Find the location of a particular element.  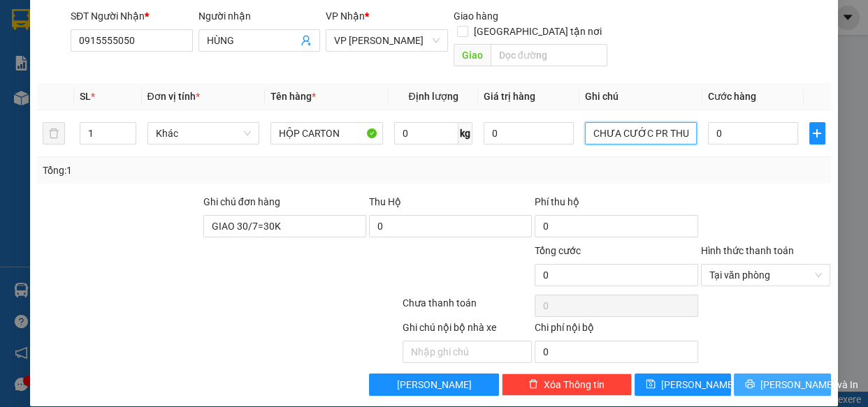

span: user-add is located at coordinates (306, 40).